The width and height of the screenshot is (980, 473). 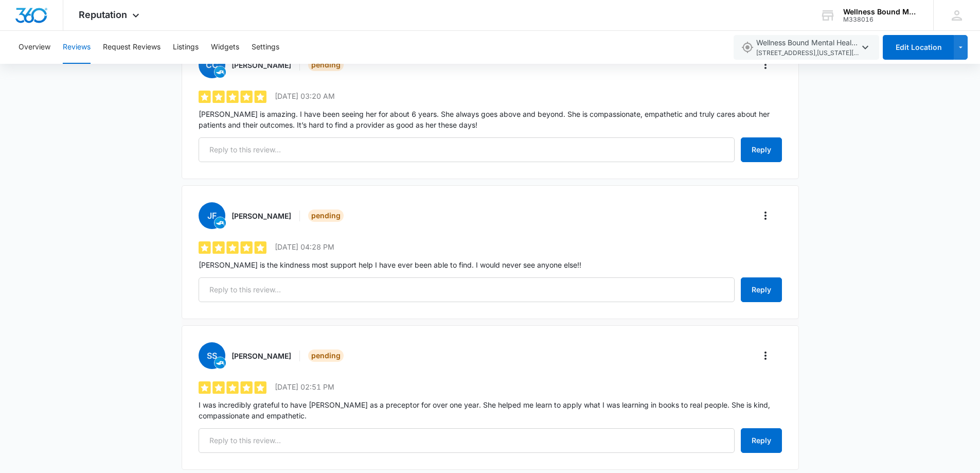 I want to click on button: Overview, so click(x=34, y=47).